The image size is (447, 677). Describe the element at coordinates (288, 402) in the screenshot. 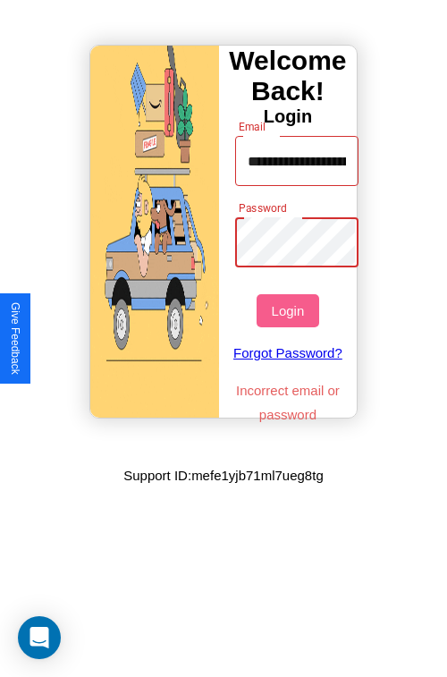

I see `p: Incorrect email or password` at that location.